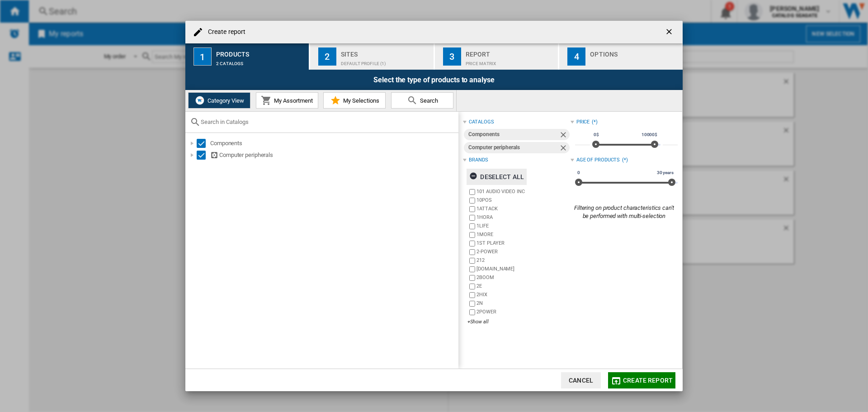 The image size is (868, 412). Describe the element at coordinates (327, 122) in the screenshot. I see `input: Search in Catalogs` at that location.